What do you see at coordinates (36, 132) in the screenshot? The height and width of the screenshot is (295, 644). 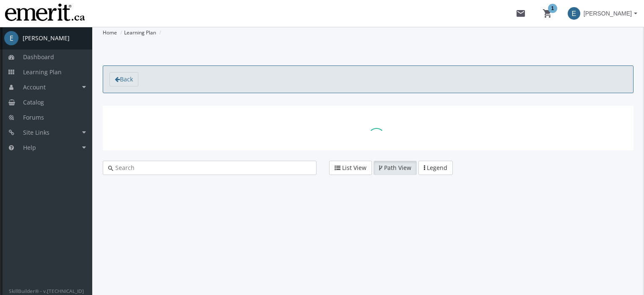 I see `span: Site Links` at bounding box center [36, 132].